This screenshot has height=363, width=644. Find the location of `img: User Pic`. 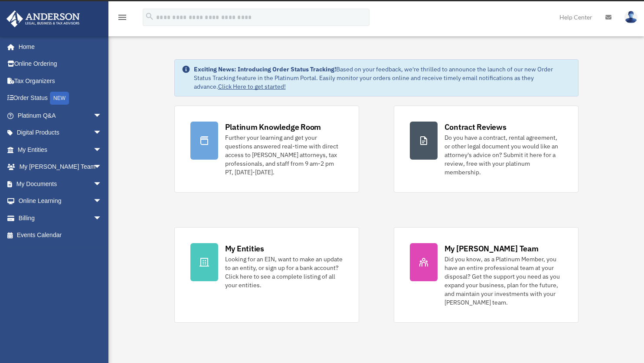

img: User Pic is located at coordinates (631, 17).